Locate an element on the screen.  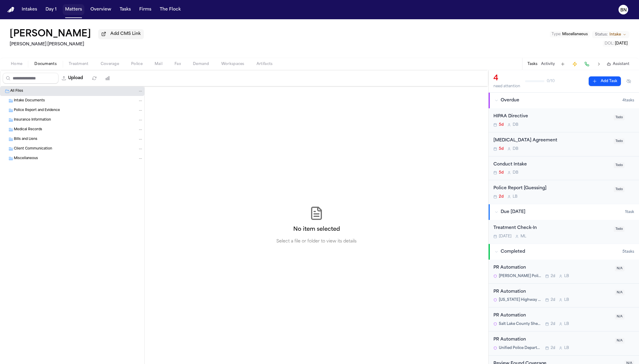
span: Medical Records is located at coordinates (28, 130).